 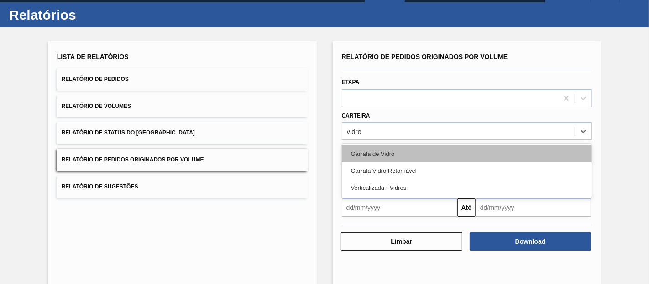 What do you see at coordinates (95, 79) in the screenshot?
I see `span: Relatório de Pedidos` at bounding box center [95, 79].